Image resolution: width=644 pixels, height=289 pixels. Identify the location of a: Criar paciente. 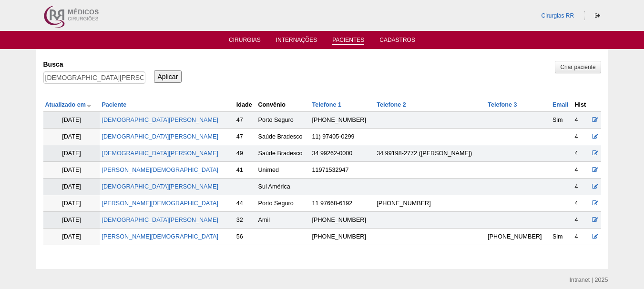
(577, 67).